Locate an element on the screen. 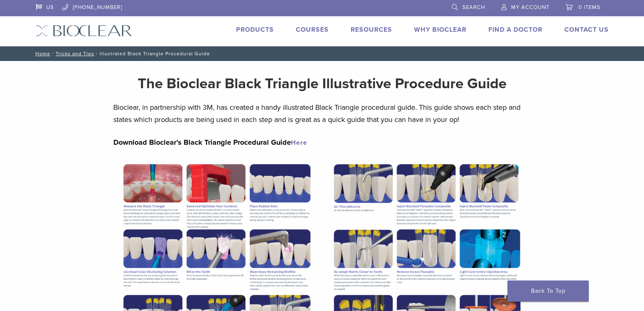 This screenshot has width=644, height=311. span: Search is located at coordinates (474, 7).